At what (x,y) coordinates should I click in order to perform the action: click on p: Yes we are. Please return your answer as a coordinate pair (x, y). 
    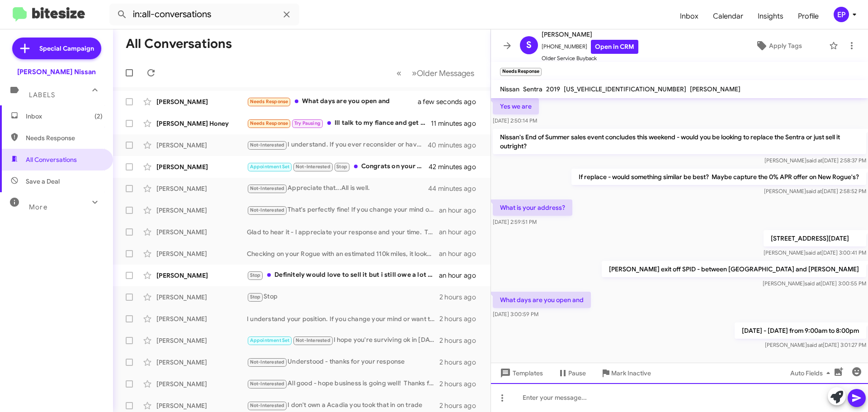
    Looking at the image, I should click on (516, 106).